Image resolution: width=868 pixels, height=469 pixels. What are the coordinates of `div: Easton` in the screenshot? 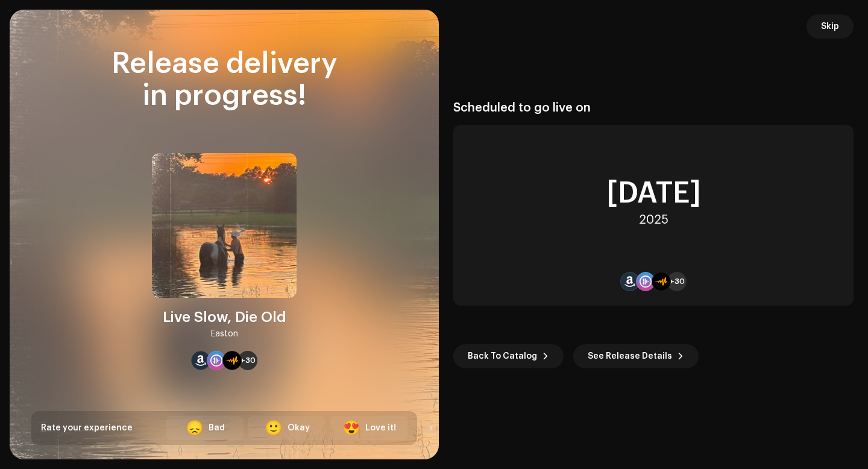 It's located at (224, 334).